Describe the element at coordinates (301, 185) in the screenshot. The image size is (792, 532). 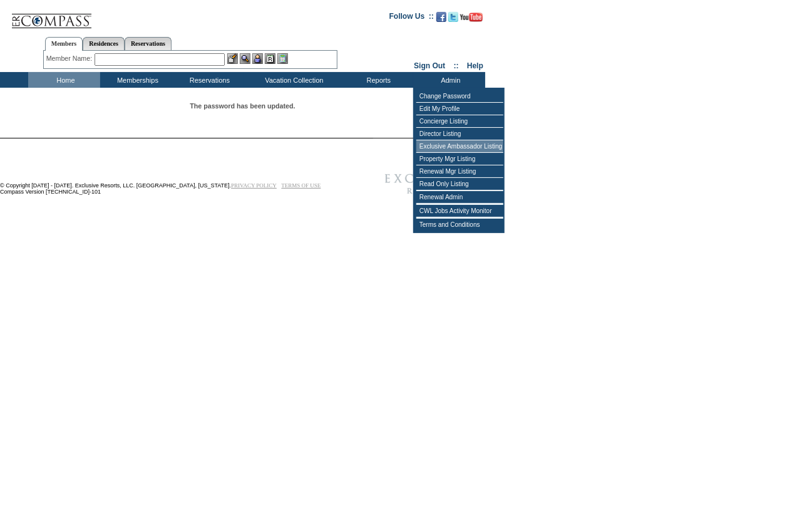
I see `a: TERMS OF USE` at that location.